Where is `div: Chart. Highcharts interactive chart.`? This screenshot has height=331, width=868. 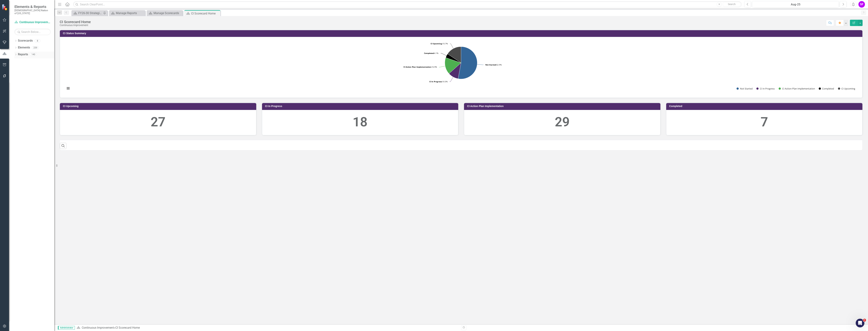
div: Chart. Highcharts interactive chart. is located at coordinates (461, 67).